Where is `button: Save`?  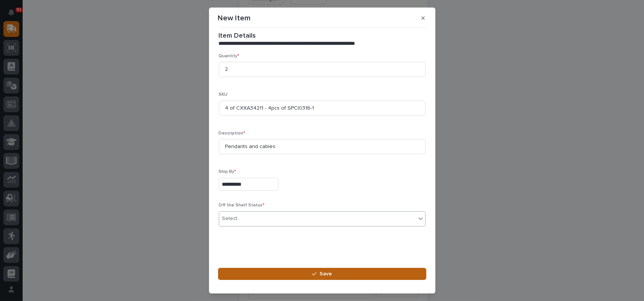 button: Save is located at coordinates (322, 274).